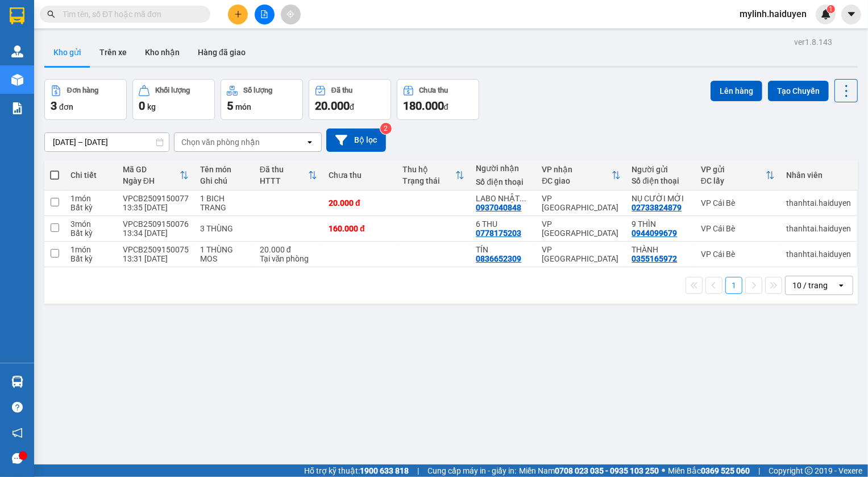 Image resolution: width=868 pixels, height=477 pixels. Describe the element at coordinates (661, 181) in the screenshot. I see `div: Số điện thoại` at that location.